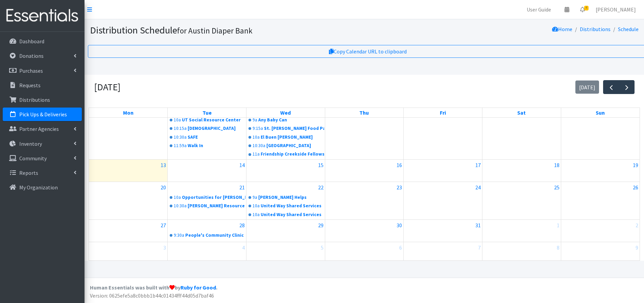 This screenshot has width=644, height=303. What do you see at coordinates (586, 8) in the screenshot?
I see `span: 4` at bounding box center [586, 8].